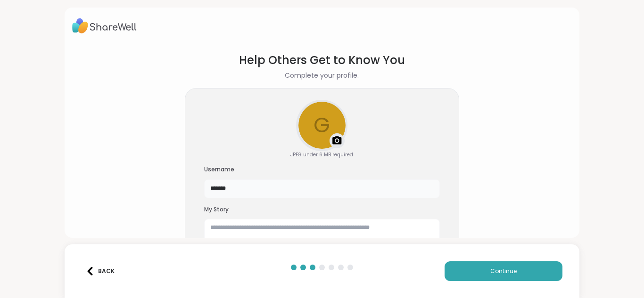 This screenshot has width=644, height=298. I want to click on h3: My Story, so click(322, 210).